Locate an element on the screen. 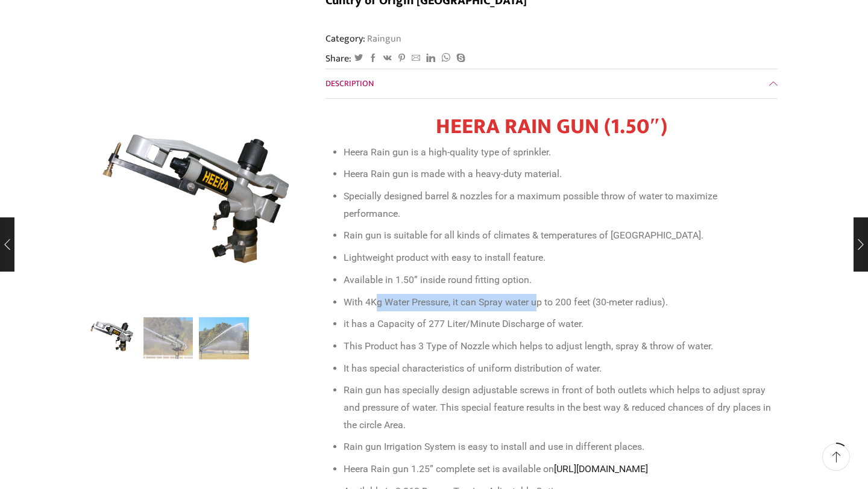  li: With 4Kg Water Pressure, it can Spray water up to 200 feet (30-meter radius). is located at coordinates (558, 302).